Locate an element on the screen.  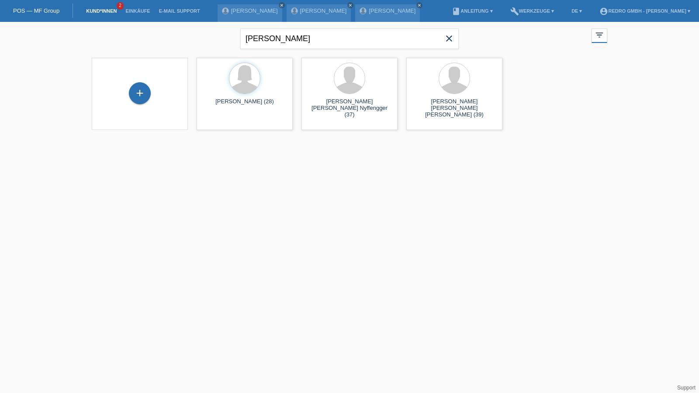
i: book is located at coordinates (456, 11).